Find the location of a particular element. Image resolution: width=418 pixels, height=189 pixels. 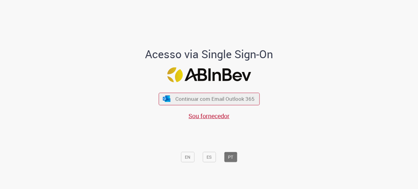

button: ícone Azure/Microsoft 360 Continuar com Email Outlook 365 is located at coordinates (209, 99).